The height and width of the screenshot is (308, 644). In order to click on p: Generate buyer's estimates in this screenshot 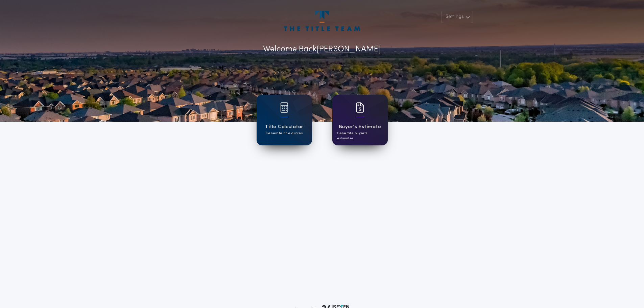, I will do `click(360, 136)`.